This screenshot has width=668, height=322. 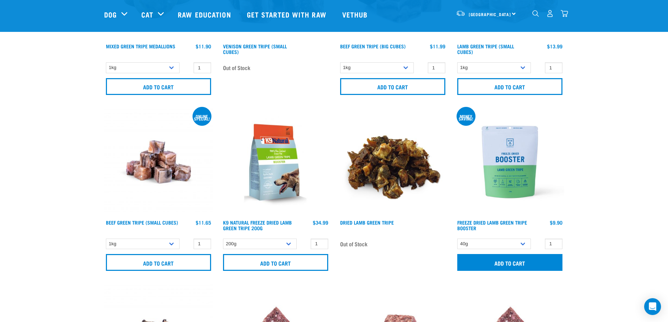 I want to click on img: van-moving.png, so click(x=460, y=13).